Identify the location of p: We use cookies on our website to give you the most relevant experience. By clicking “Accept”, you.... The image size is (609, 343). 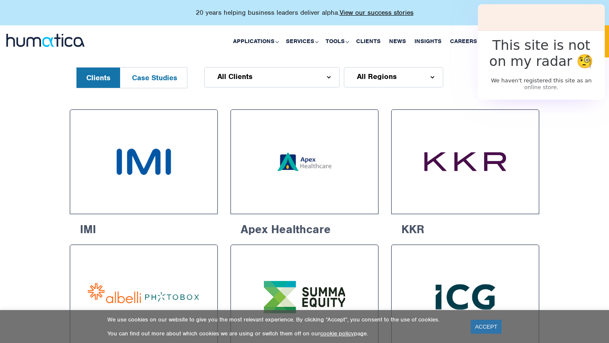
(284, 320).